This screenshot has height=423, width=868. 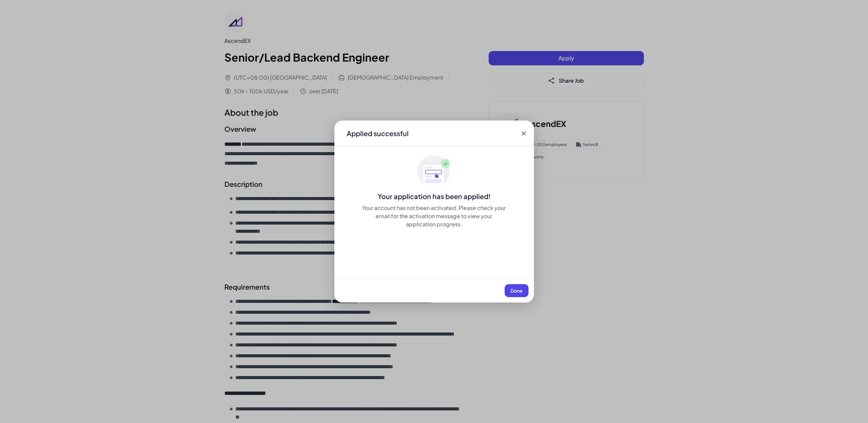 I want to click on span: Done, so click(x=516, y=291).